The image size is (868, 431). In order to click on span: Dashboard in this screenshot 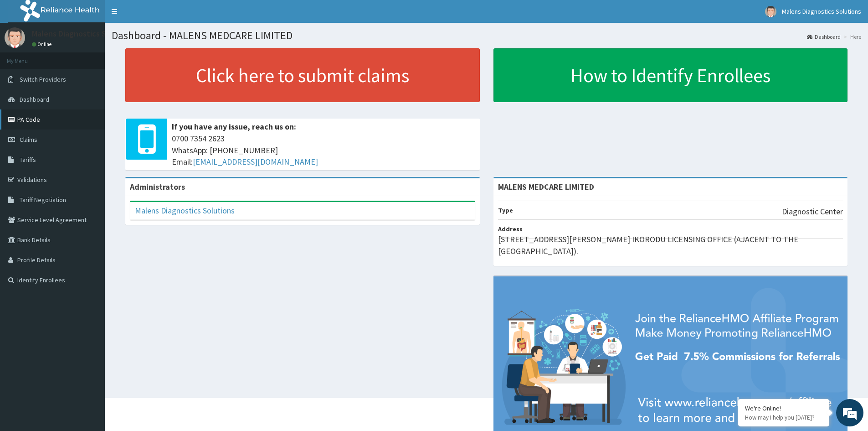, I will do `click(34, 100)`.